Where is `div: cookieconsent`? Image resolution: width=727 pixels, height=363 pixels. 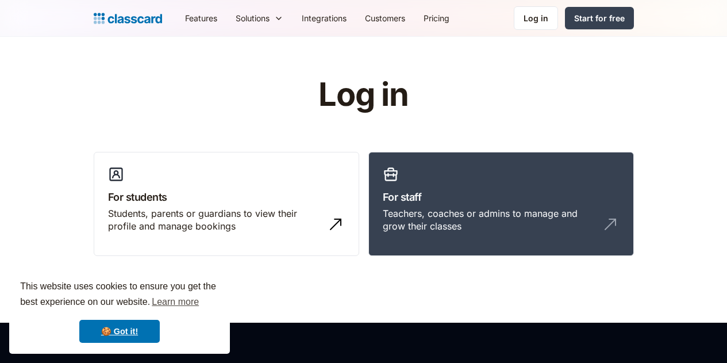 div: cookieconsent is located at coordinates (120, 311).